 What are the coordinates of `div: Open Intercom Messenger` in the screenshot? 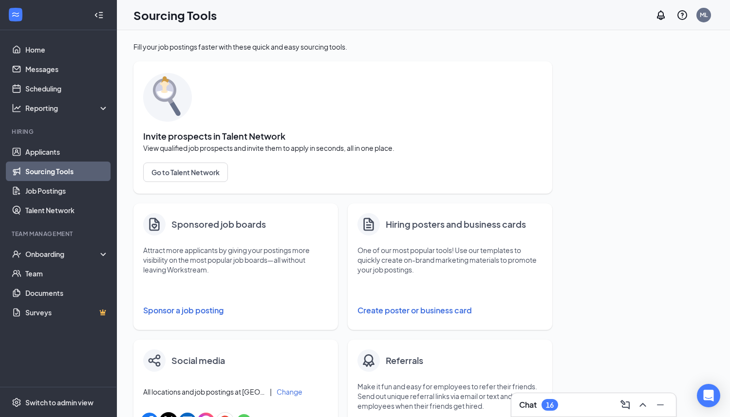 It's located at (708, 396).